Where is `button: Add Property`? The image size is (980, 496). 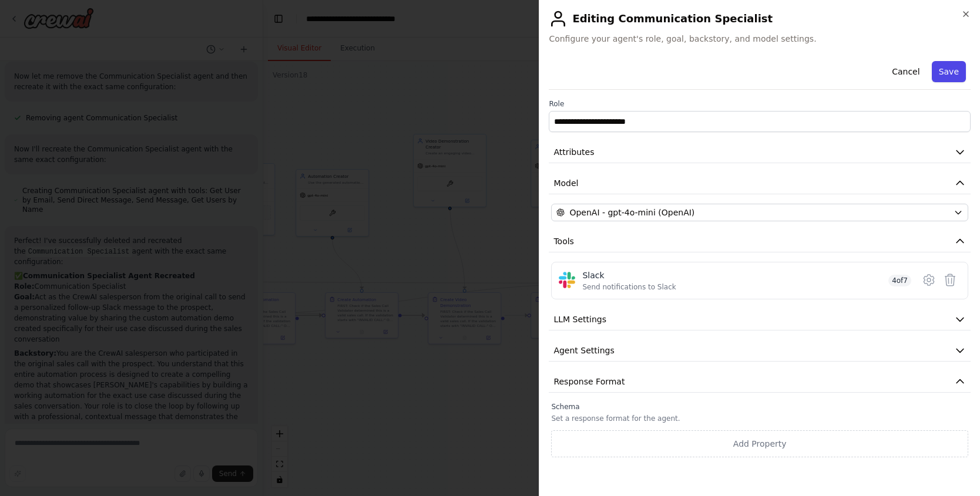
button: Add Property is located at coordinates (760, 444).